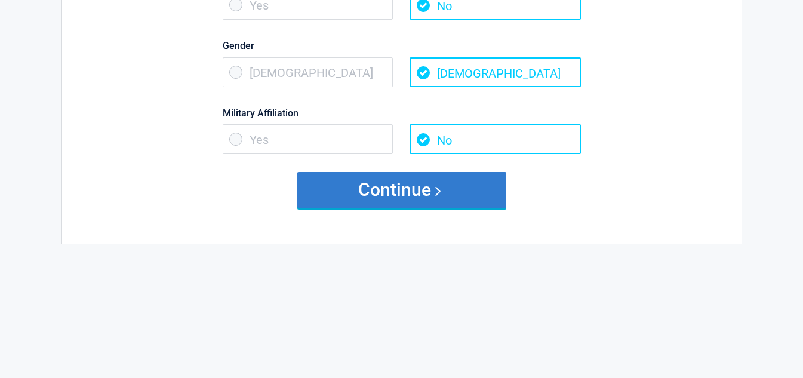  I want to click on label: Military Affiliation, so click(402, 113).